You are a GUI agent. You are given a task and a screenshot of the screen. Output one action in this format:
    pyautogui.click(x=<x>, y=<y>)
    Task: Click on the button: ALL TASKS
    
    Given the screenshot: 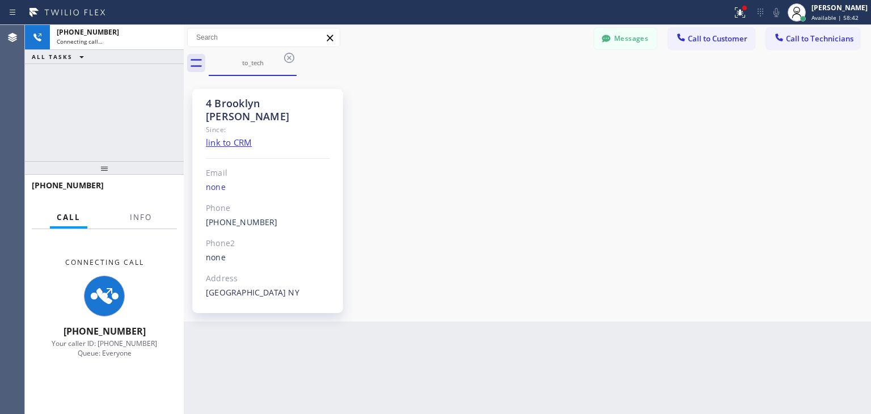 What is the action you would take?
    pyautogui.click(x=60, y=57)
    